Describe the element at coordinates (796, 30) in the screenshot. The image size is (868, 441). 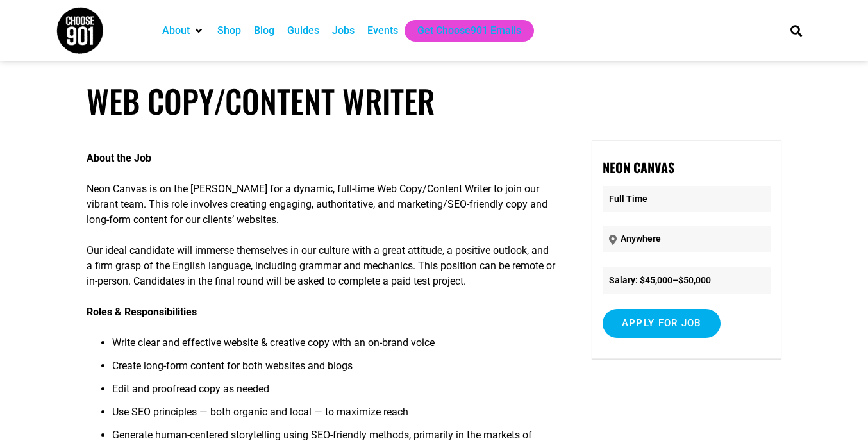
I see `div: Search` at that location.